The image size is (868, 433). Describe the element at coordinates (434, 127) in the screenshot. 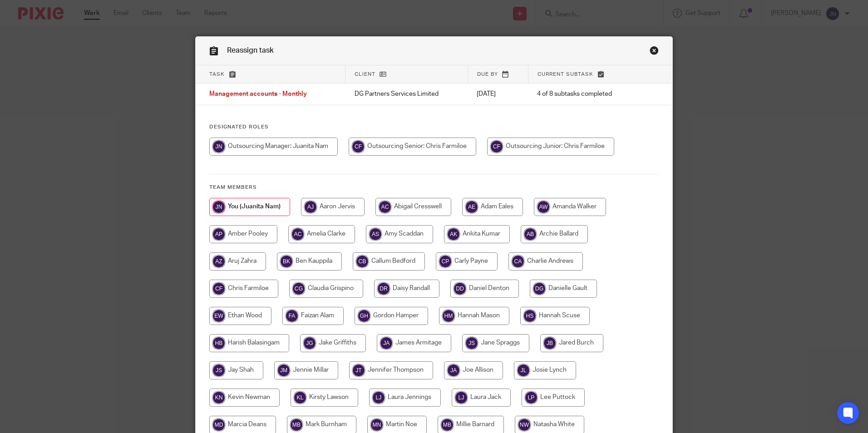

I see `h4: Designated Roles` at that location.